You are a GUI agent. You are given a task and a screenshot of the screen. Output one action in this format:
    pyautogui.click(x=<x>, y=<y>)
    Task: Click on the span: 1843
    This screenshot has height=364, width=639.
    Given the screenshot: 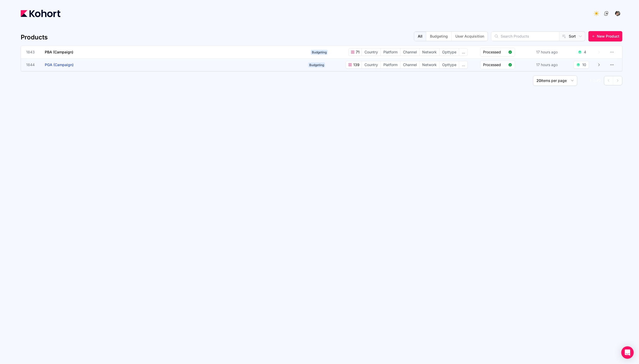 What is the action you would take?
    pyautogui.click(x=32, y=52)
    